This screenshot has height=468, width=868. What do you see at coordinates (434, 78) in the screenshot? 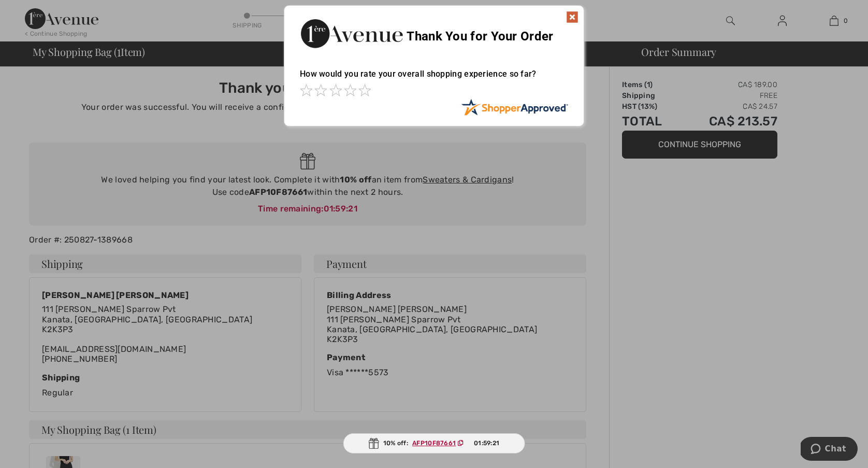
I see `div: How would you rate your overall shopping experience so far?` at bounding box center [434, 78].